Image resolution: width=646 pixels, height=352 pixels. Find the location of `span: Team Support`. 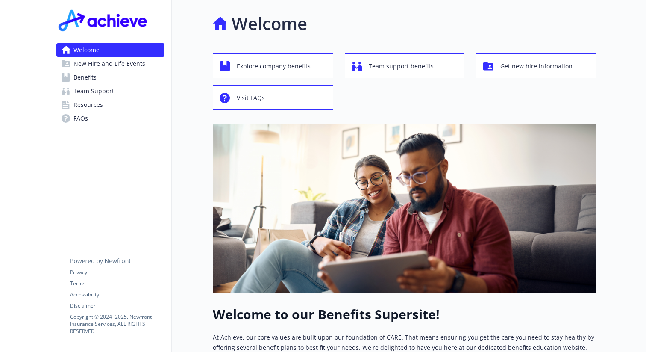

span: Team Support is located at coordinates (94, 91).